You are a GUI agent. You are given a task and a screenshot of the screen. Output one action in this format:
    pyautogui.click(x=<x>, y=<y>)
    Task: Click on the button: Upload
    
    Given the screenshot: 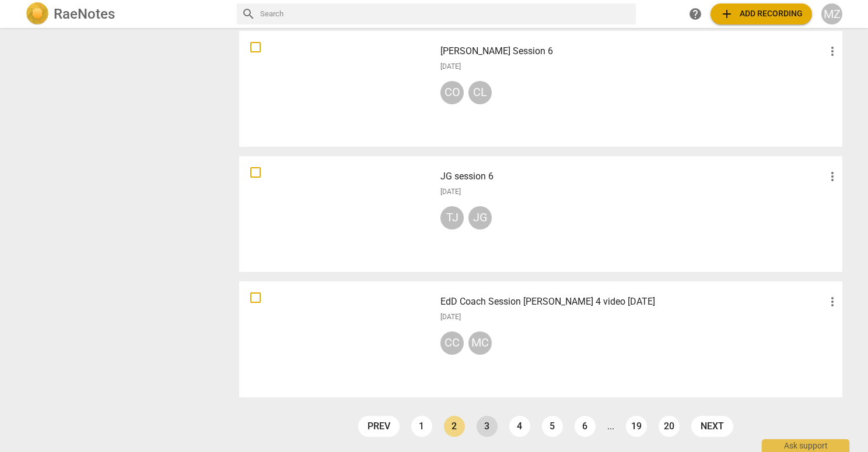 What is the action you would take?
    pyautogui.click(x=761, y=14)
    